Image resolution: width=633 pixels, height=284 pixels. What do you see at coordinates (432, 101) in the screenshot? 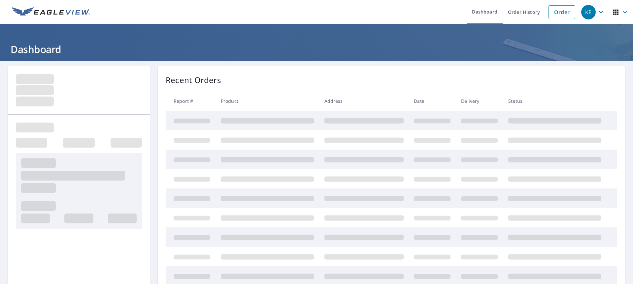
I see `th: Date` at bounding box center [432, 101].